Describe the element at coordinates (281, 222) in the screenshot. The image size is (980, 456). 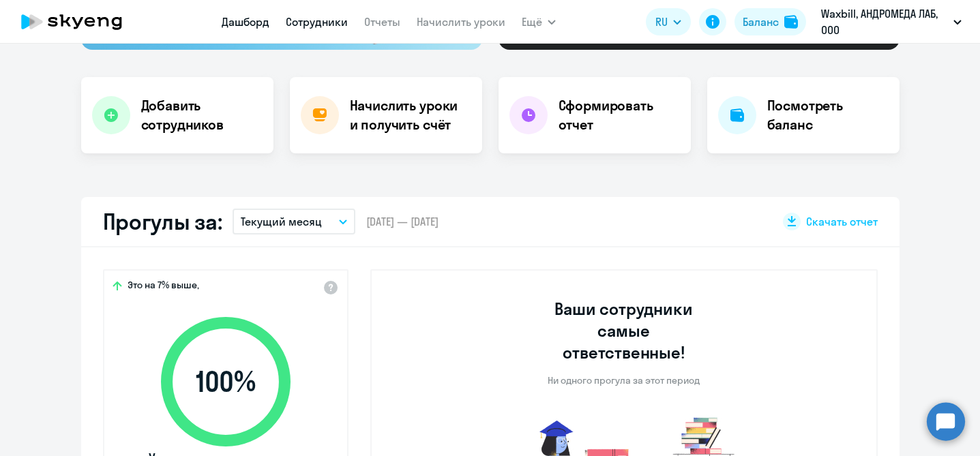
I see `p: Текущий месяц` at that location.